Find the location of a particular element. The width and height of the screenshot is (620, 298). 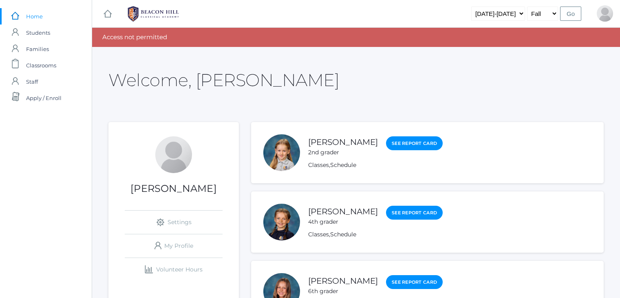

span: Staff is located at coordinates (32, 82).